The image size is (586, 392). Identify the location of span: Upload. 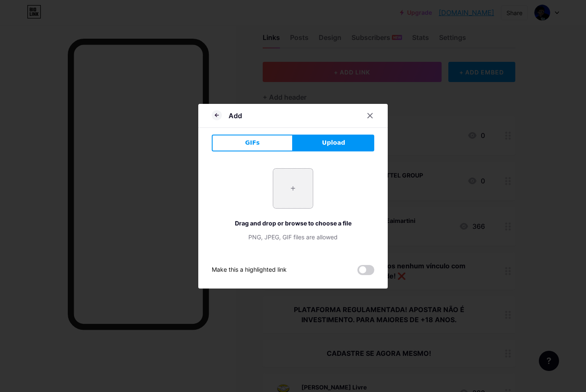
(333, 143).